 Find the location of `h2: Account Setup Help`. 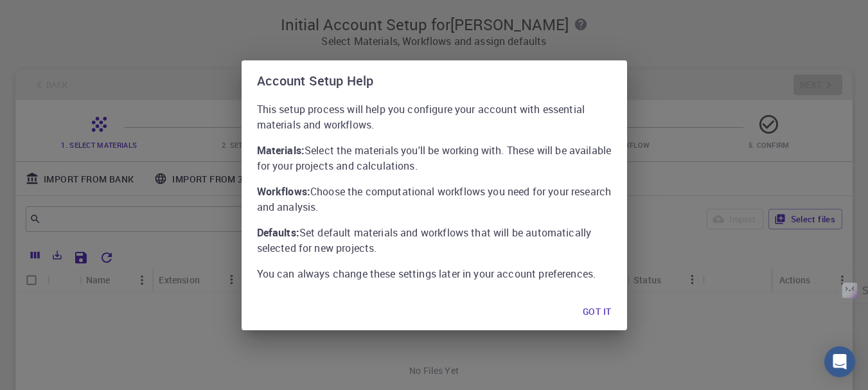

h2: Account Setup Help is located at coordinates (434, 81).